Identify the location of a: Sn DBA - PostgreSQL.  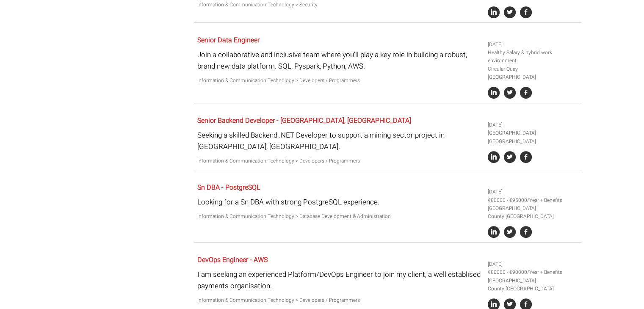
(228, 187).